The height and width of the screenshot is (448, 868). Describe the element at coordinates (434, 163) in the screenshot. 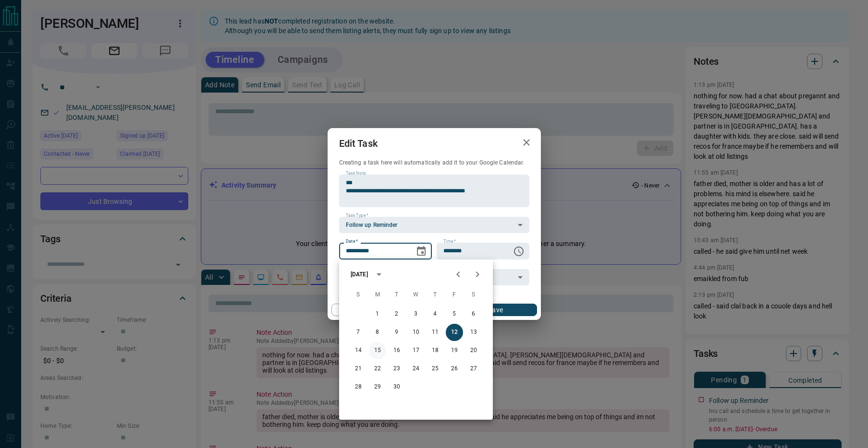

I see `p: Creating a task here will automatically add it to your Google Calendar.` at that location.